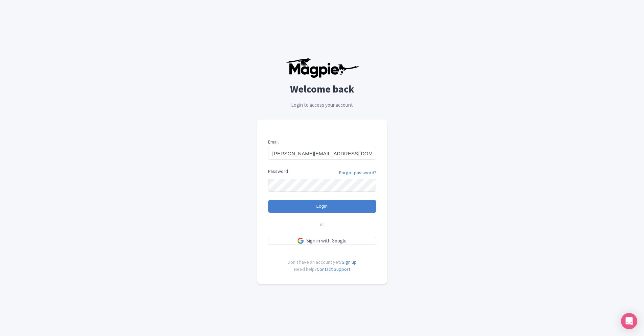  What do you see at coordinates (322, 105) in the screenshot?
I see `p: Login to access your account` at bounding box center [322, 105].